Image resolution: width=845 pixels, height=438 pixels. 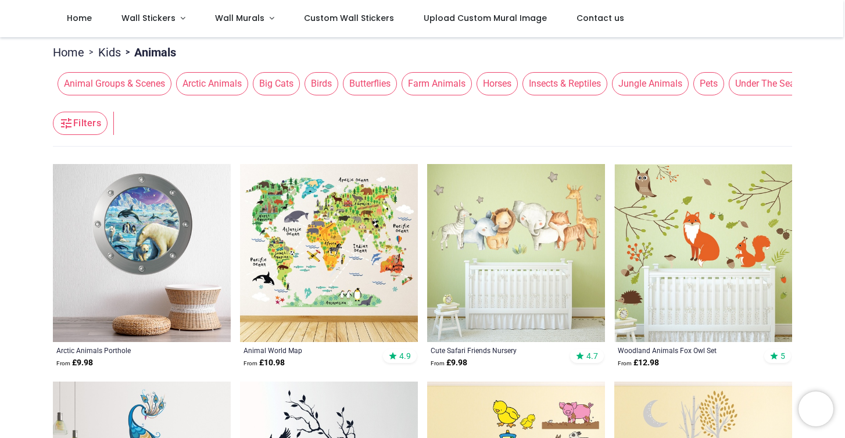 What do you see at coordinates (148, 52) in the screenshot?
I see `li: Animals` at bounding box center [148, 52].